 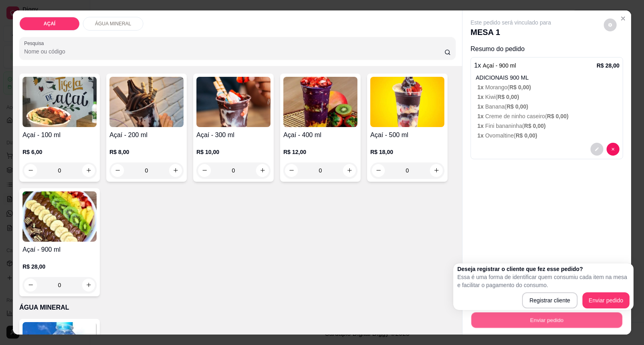 I want to click on h4: Açaí - 100 ml, so click(x=60, y=135).